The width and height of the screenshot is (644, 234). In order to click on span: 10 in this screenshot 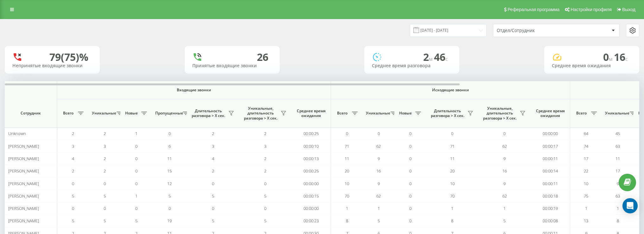, I will do `click(452, 183)`.